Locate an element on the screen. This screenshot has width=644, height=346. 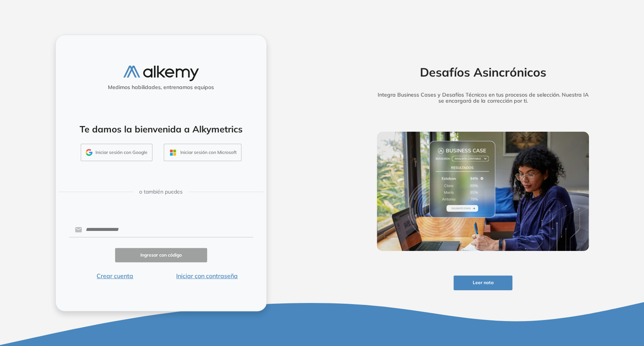
h5: Integra Business Cases y Desafíos Técnicos en tus procesos de selección. Nuestra IA se encargará ... is located at coordinates (483, 98).